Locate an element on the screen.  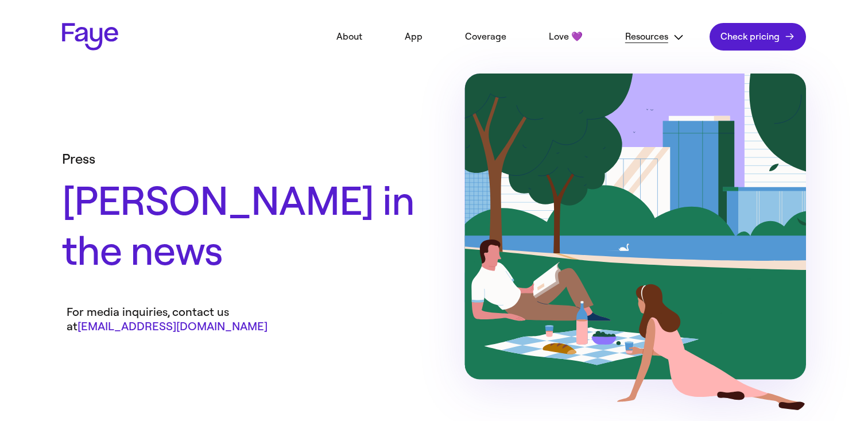
a: Love 💜 is located at coordinates (566, 36).